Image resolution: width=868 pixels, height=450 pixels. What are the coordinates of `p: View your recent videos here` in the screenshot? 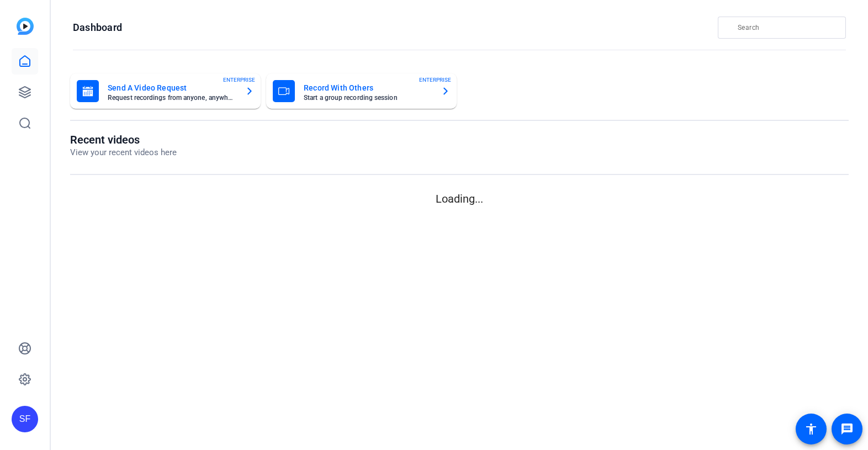 It's located at (123, 153).